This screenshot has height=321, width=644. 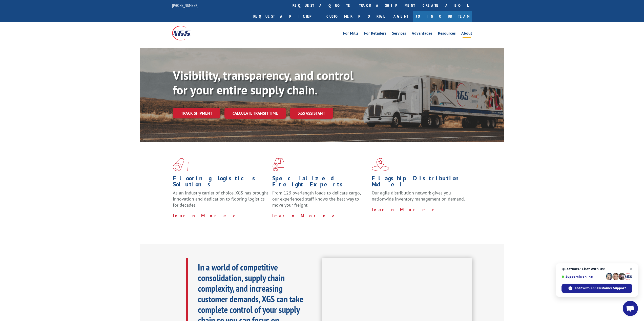 What do you see at coordinates (312, 113) in the screenshot?
I see `a: XGS ASSISTANT` at bounding box center [312, 113].